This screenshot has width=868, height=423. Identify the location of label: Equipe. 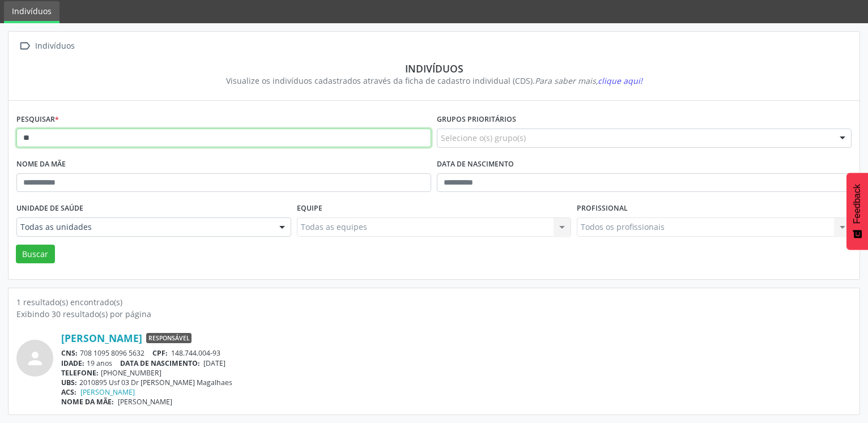
(310, 208).